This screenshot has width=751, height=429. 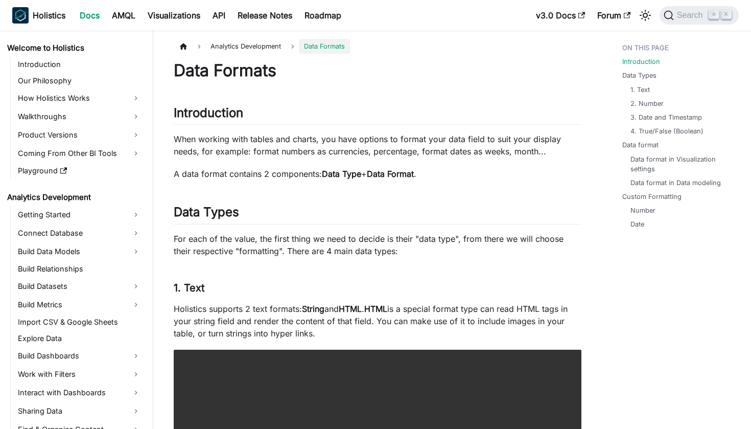 What do you see at coordinates (79, 338) in the screenshot?
I see `a: Explore Data` at bounding box center [79, 338].